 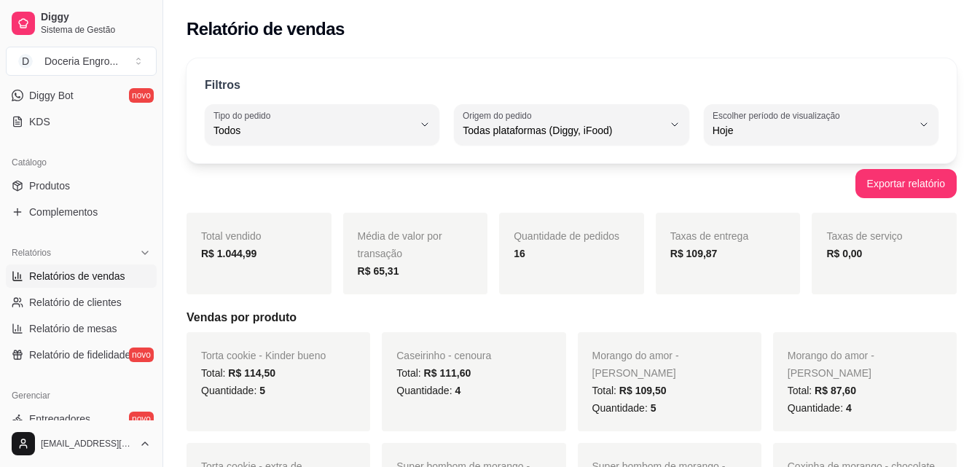 I want to click on span: Taxas de entrega, so click(x=710, y=236).